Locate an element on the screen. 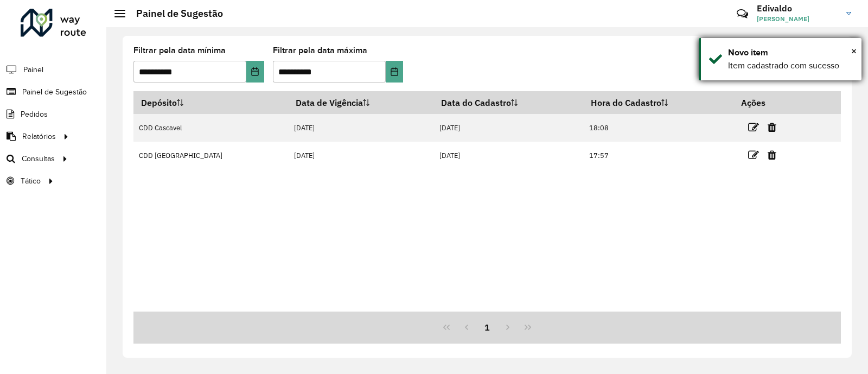  td: CDD Cascavel is located at coordinates (211, 127).